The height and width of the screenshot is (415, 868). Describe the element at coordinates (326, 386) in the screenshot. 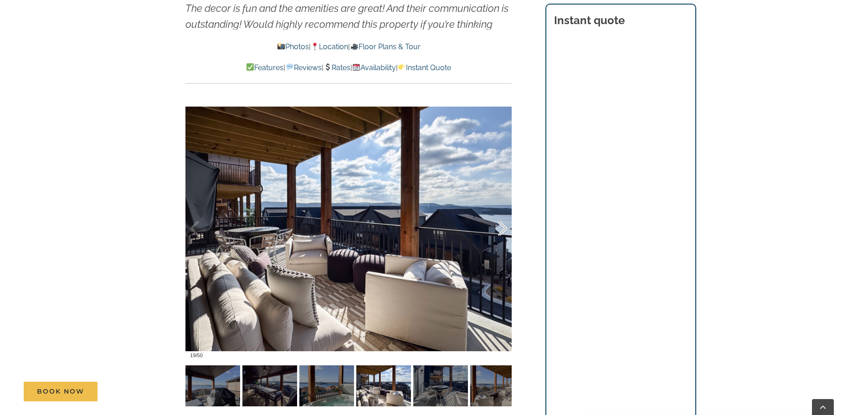

I see `img: Copper-Pointe-at-Table-Rock-Lake-1025-2-scaled.jpg-nggid042812-ngg0dyn-120x90-00f0w010c011r110f11...` at that location.